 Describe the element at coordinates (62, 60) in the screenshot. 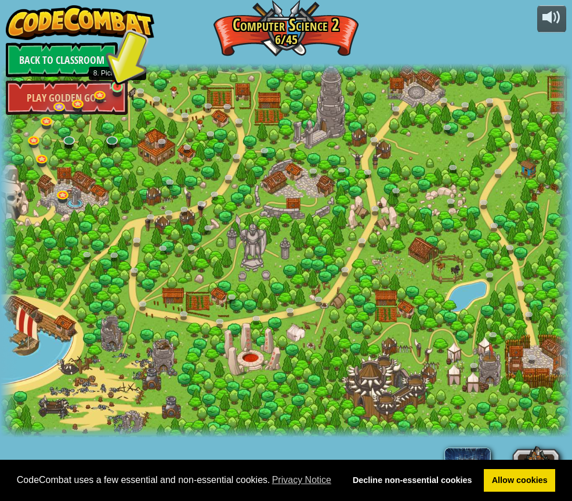

I see `a: Back to Classroom` at that location.